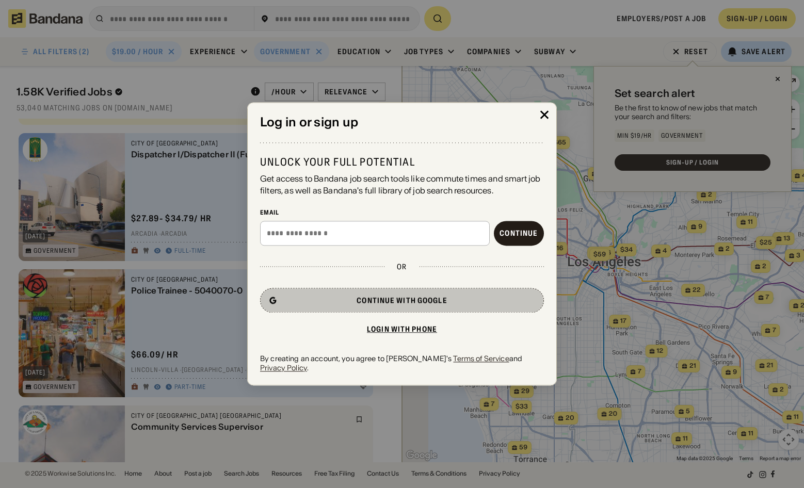  What do you see at coordinates (283, 368) in the screenshot?
I see `a: Privacy Policy` at bounding box center [283, 368].